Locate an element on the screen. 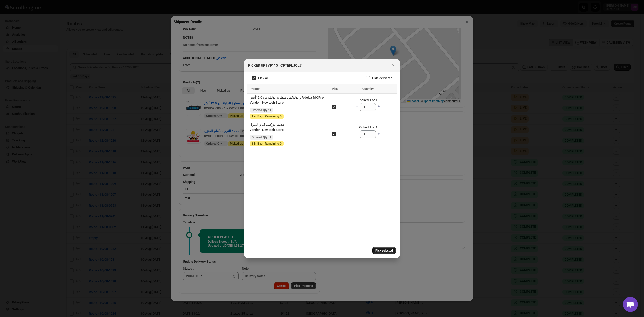 The image size is (644, 317). span: Pick is located at coordinates (334, 89).